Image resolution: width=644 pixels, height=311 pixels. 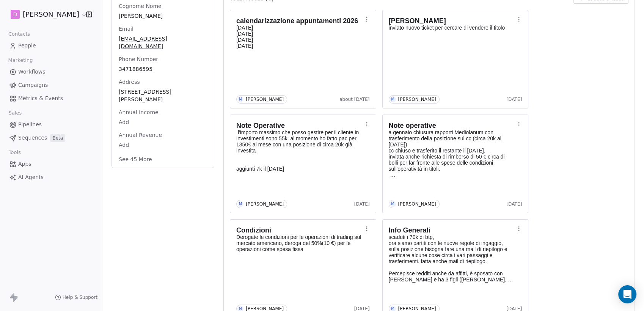 What do you see at coordinates (58, 138) in the screenshot?
I see `span: Beta` at bounding box center [58, 138].